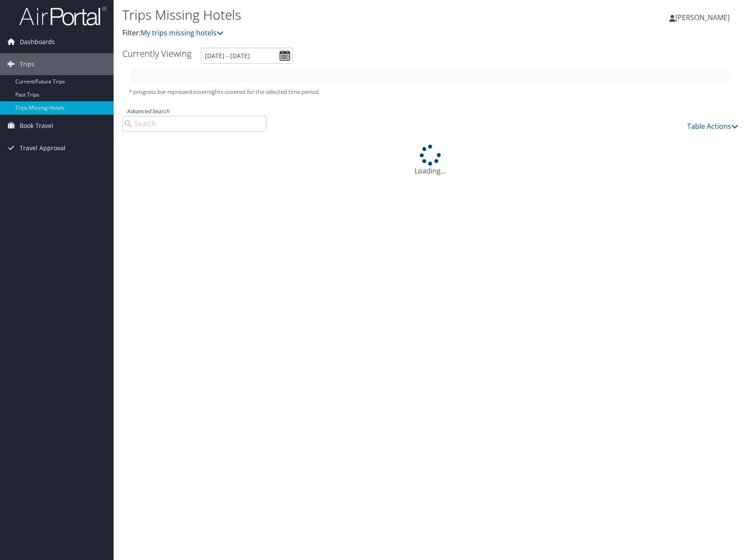  Describe the element at coordinates (328, 15) in the screenshot. I see `h1: Trips Missing Hotels` at that location.